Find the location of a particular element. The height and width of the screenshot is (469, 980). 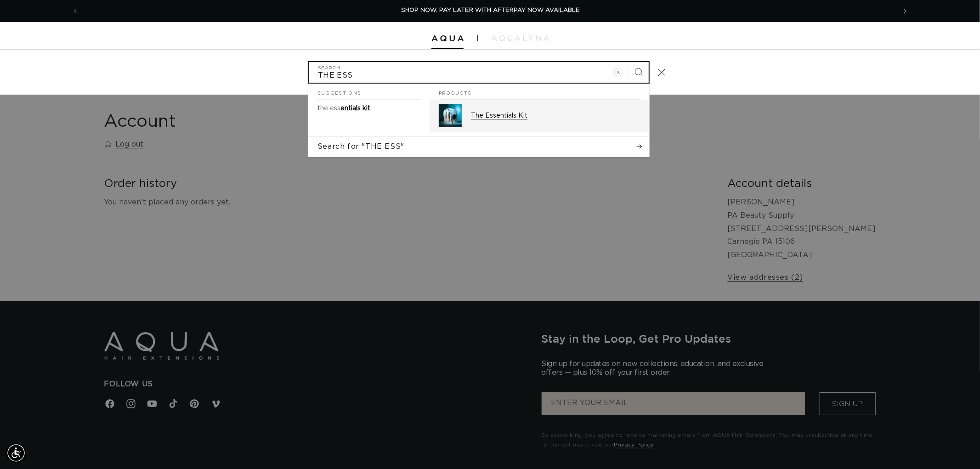

img: The Essentials Kit is located at coordinates (450, 115).